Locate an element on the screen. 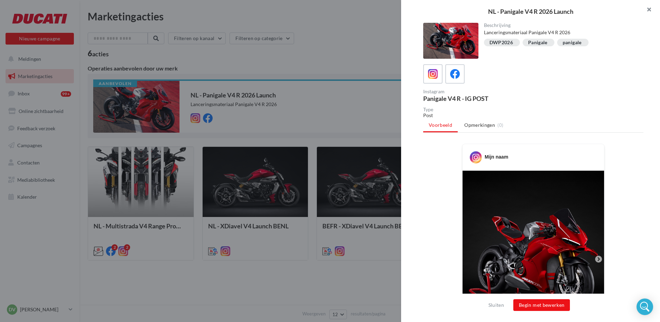 The image size is (660, 322). span: Opmerkingen is located at coordinates (479, 125).